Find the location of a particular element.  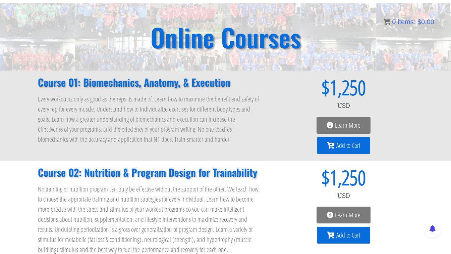

h2: Online Courses is located at coordinates (226, 37).